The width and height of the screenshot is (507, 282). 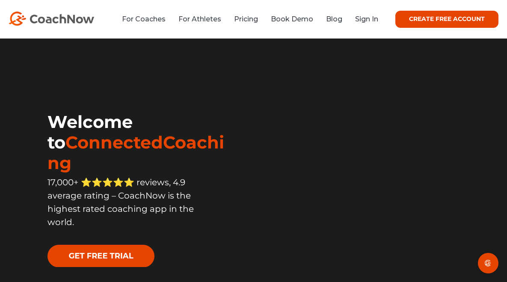 I want to click on a: Book Demo, so click(x=292, y=19).